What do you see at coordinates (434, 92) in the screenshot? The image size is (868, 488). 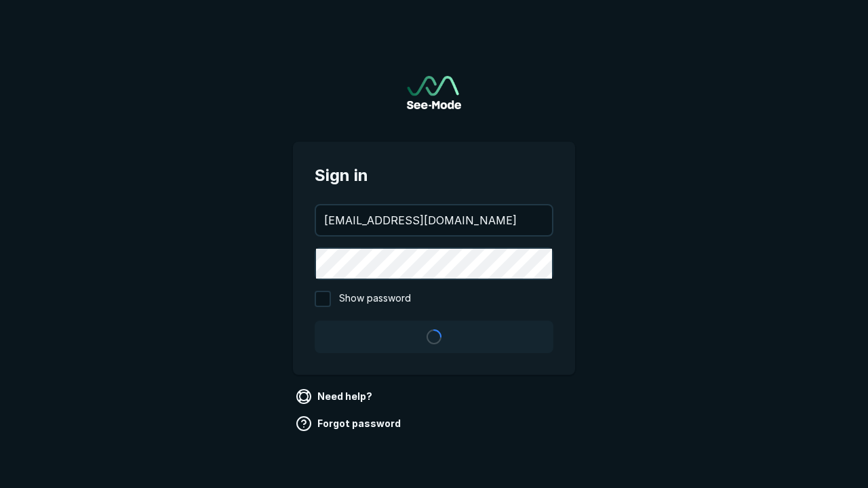 I see `a: Go to sign in` at bounding box center [434, 92].